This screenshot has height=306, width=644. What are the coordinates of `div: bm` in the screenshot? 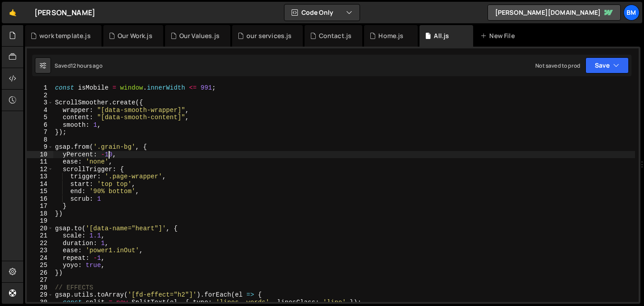 It's located at (631, 13).